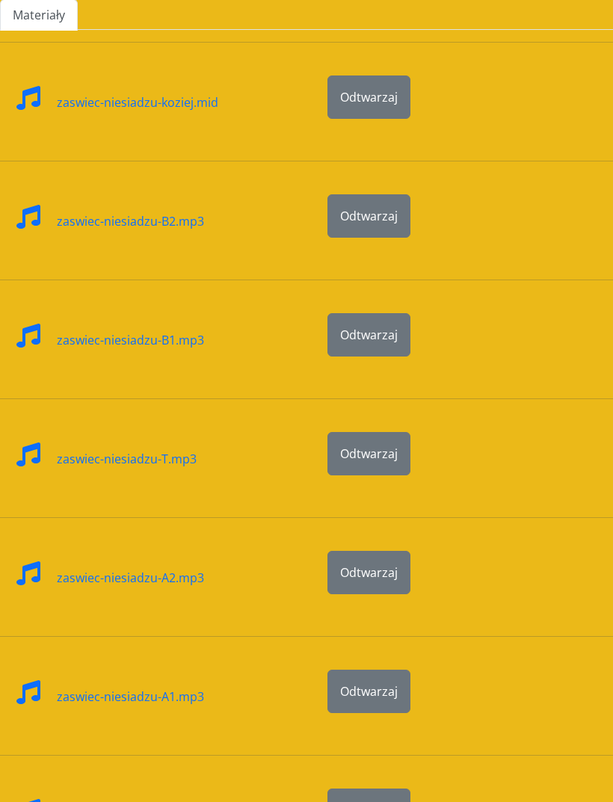  Describe the element at coordinates (106, 571) in the screenshot. I see `a: zaswiec-niesiadzu-A2.mp3` at that location.